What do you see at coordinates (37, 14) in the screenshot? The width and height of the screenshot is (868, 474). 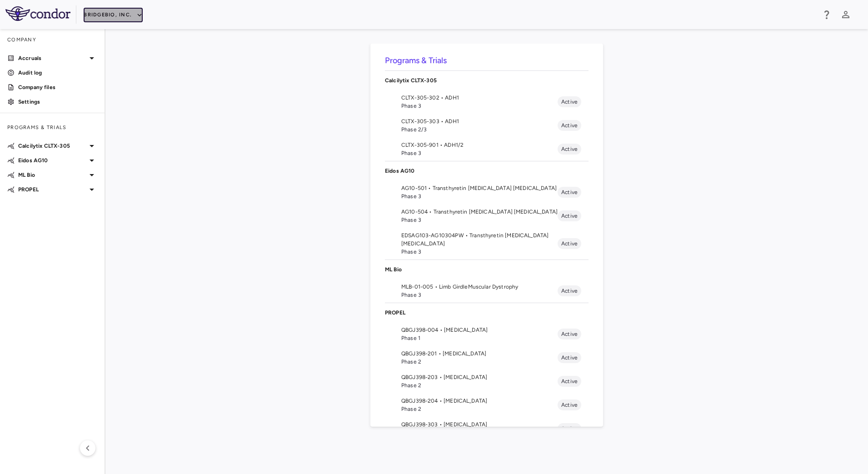 I see `img: logo-full-SnFGN8VE.png` at bounding box center [37, 14].